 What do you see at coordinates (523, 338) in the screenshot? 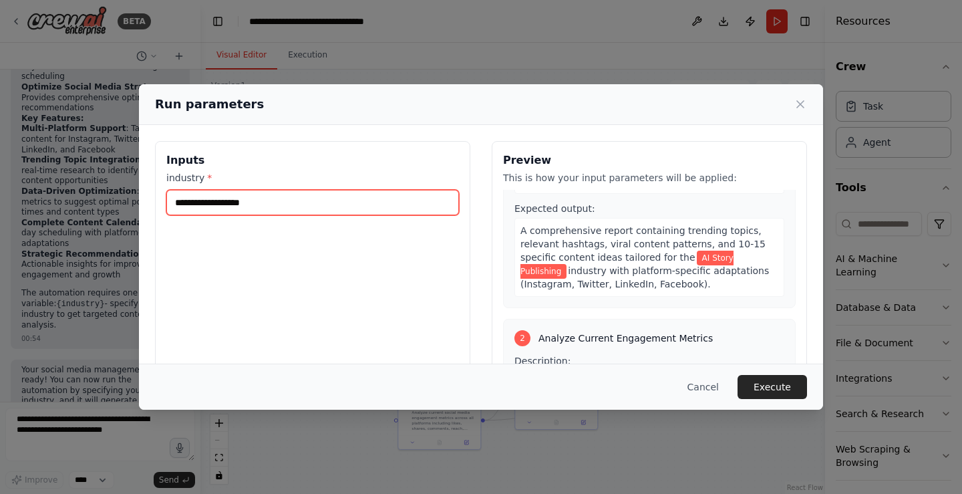
I see `div: 2` at bounding box center [523, 338].